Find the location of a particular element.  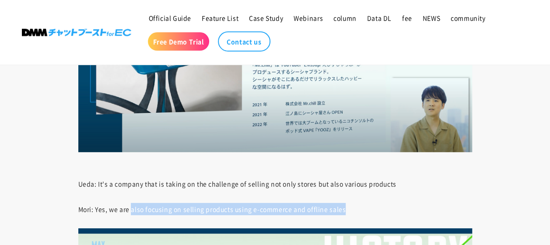

a: Feature List is located at coordinates (220, 18).